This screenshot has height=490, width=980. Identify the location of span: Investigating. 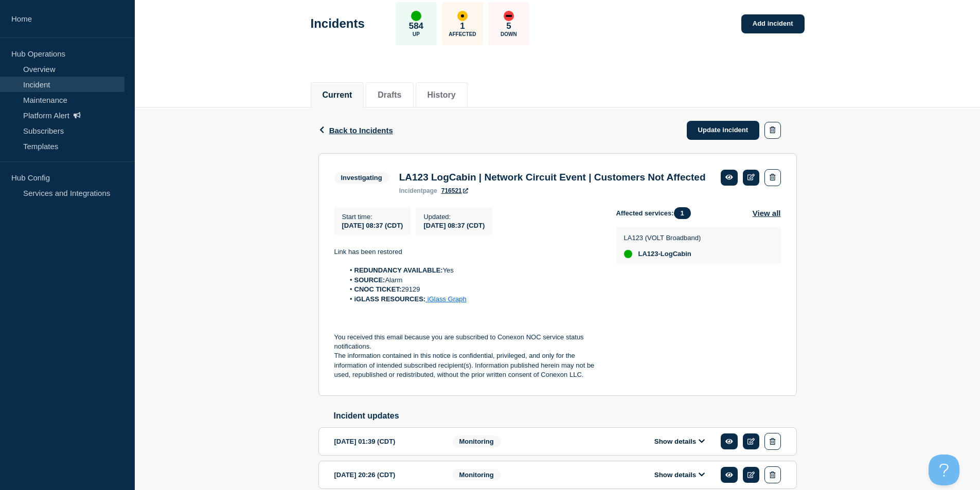
(361, 177).